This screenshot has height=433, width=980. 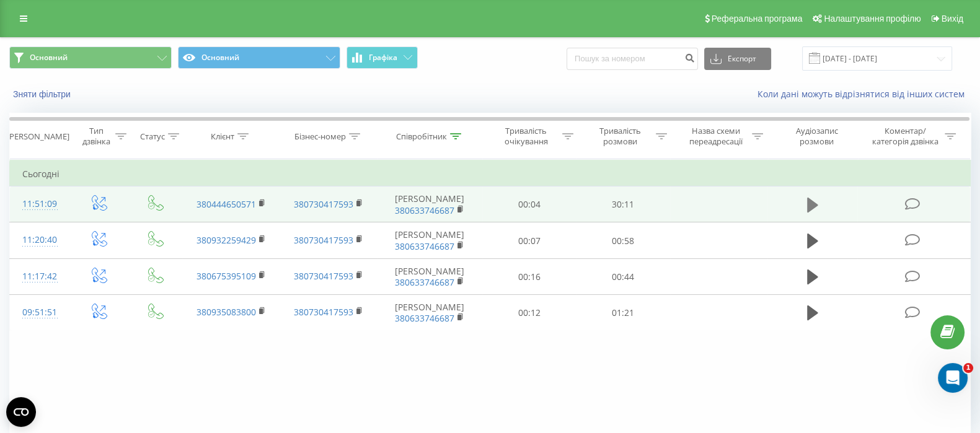 I want to click on font: Аудіозапис розмови, so click(x=816, y=136).